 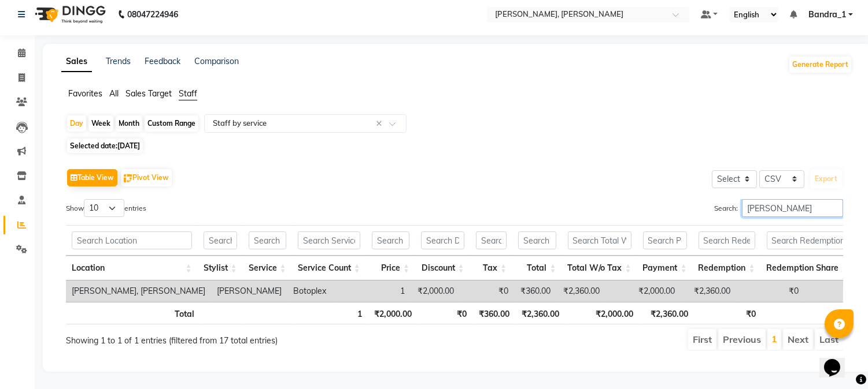 What do you see at coordinates (76, 62) in the screenshot?
I see `a: Sales` at bounding box center [76, 62].